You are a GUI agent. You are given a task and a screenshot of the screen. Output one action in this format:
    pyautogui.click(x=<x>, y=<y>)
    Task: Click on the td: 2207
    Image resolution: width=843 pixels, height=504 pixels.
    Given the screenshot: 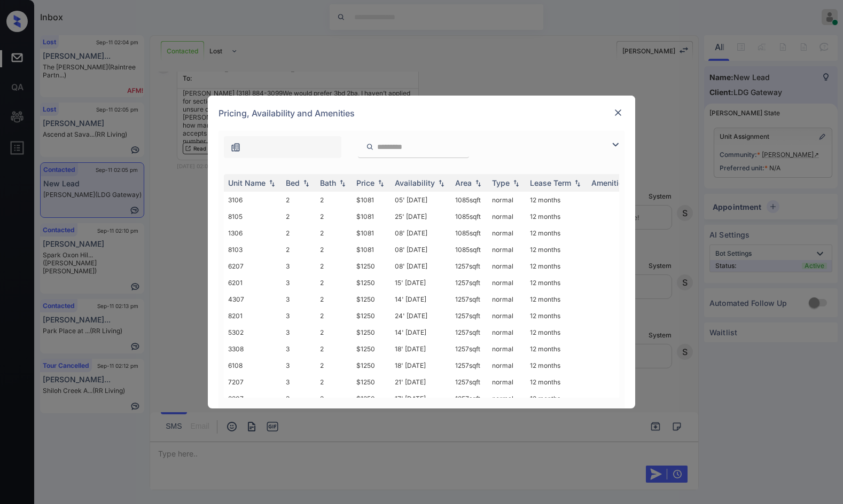 What is the action you would take?
    pyautogui.click(x=252, y=398)
    